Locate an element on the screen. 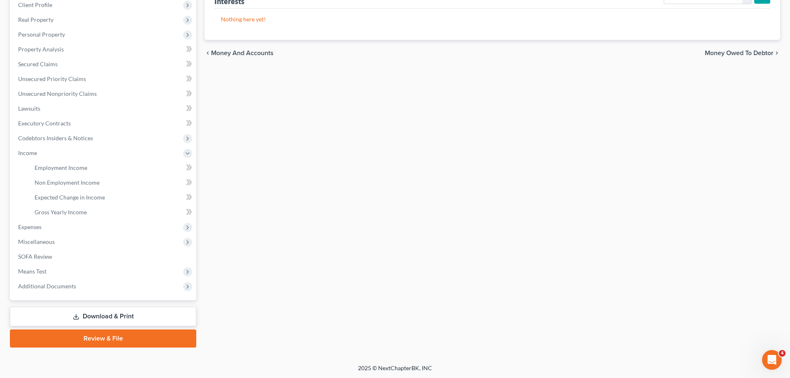 This screenshot has height=378, width=790. span: Codebtors Insiders & Notices is located at coordinates (56, 138).